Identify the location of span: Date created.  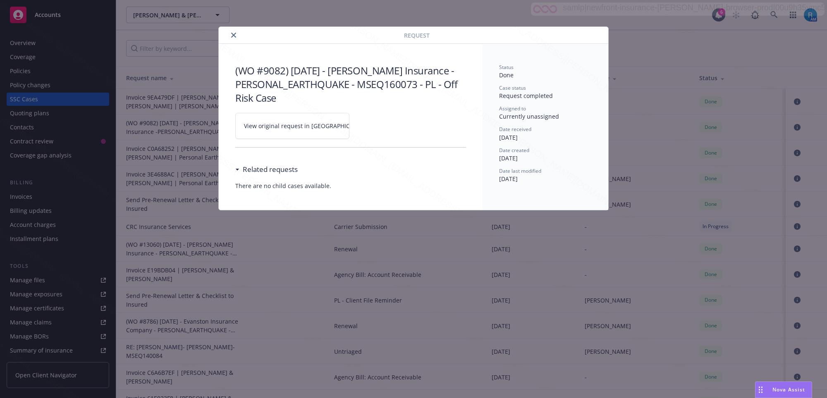
(514, 150).